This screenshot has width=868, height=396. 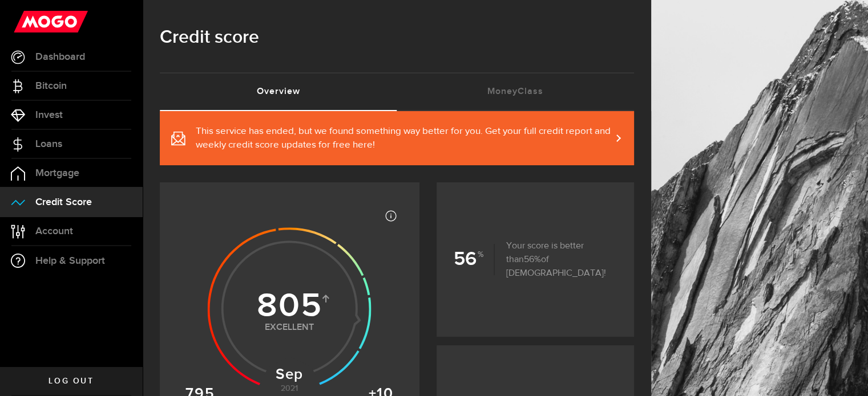 What do you see at coordinates (57, 174) in the screenshot?
I see `span: Mortgage` at bounding box center [57, 174].